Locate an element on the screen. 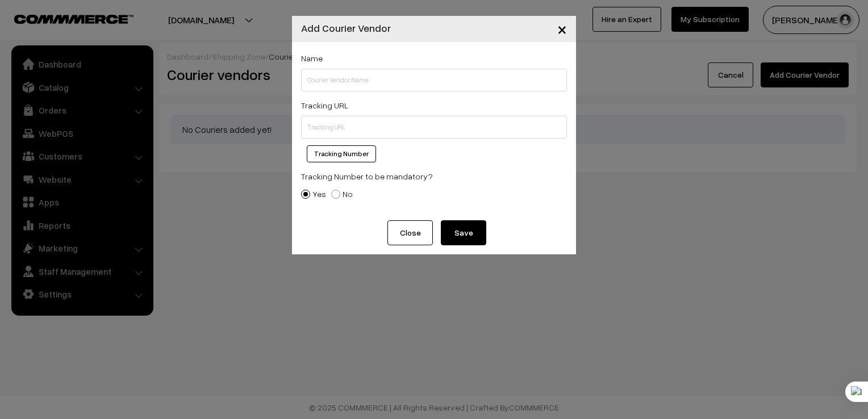  label: No is located at coordinates (342, 194).